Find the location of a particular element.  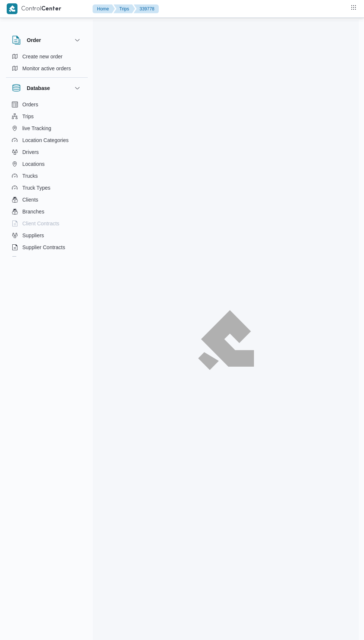

span: Location Categories is located at coordinates (46, 140).